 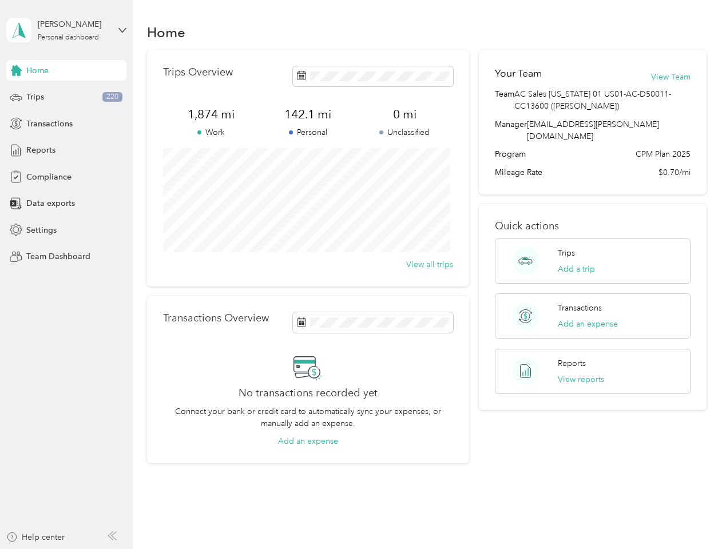 What do you see at coordinates (35, 537) in the screenshot?
I see `button: Help center` at bounding box center [35, 537].